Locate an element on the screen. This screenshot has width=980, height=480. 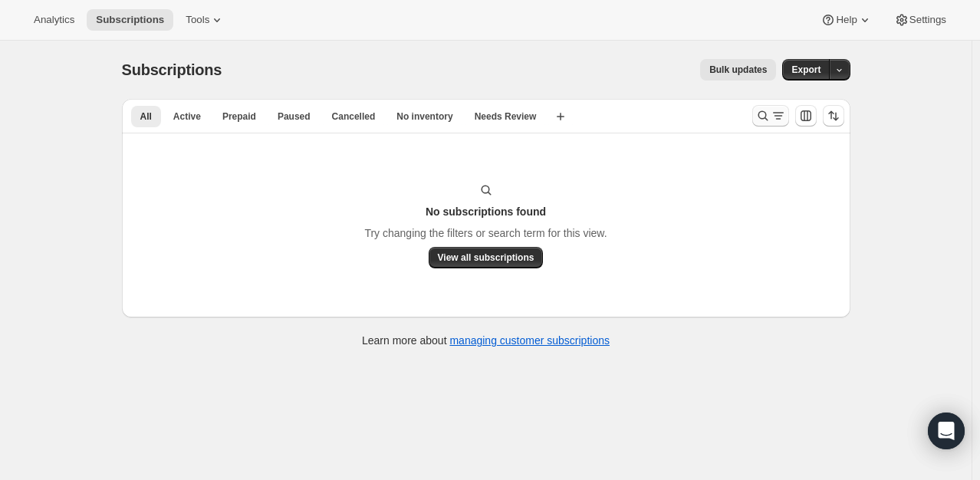
button: Search and filter results is located at coordinates (771, 115).